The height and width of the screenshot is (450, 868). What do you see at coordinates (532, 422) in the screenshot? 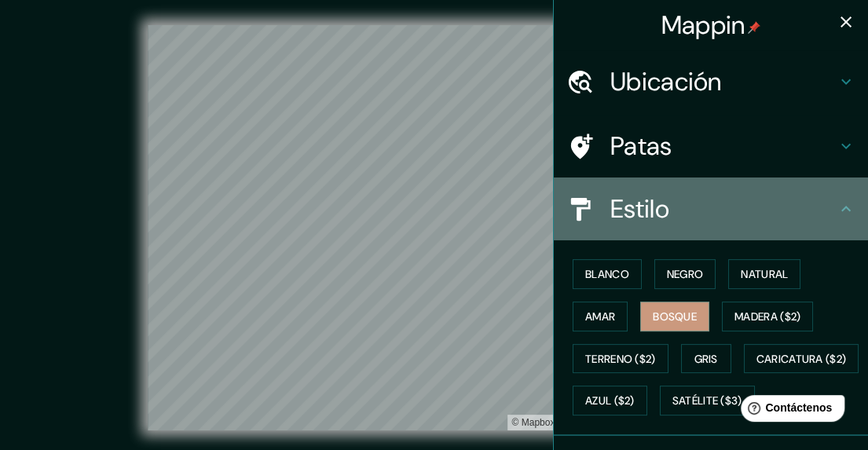
I see `font: © Mapbox` at bounding box center [532, 422].